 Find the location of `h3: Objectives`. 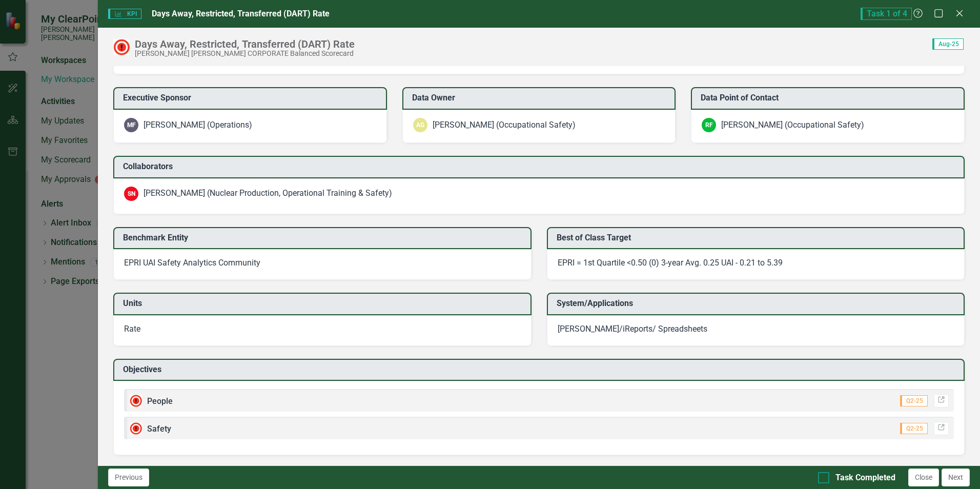

h3: Objectives is located at coordinates (540, 370).